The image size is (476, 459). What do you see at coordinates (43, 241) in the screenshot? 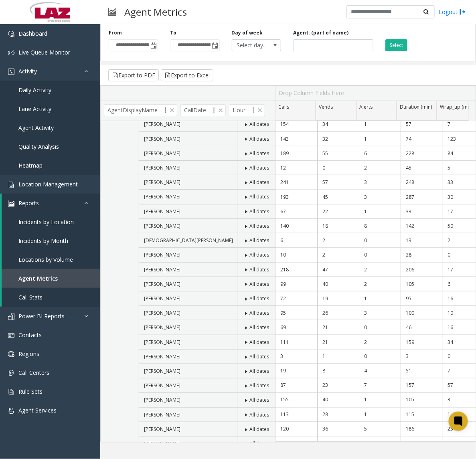
I see `span: Incidents by Month` at bounding box center [43, 241].